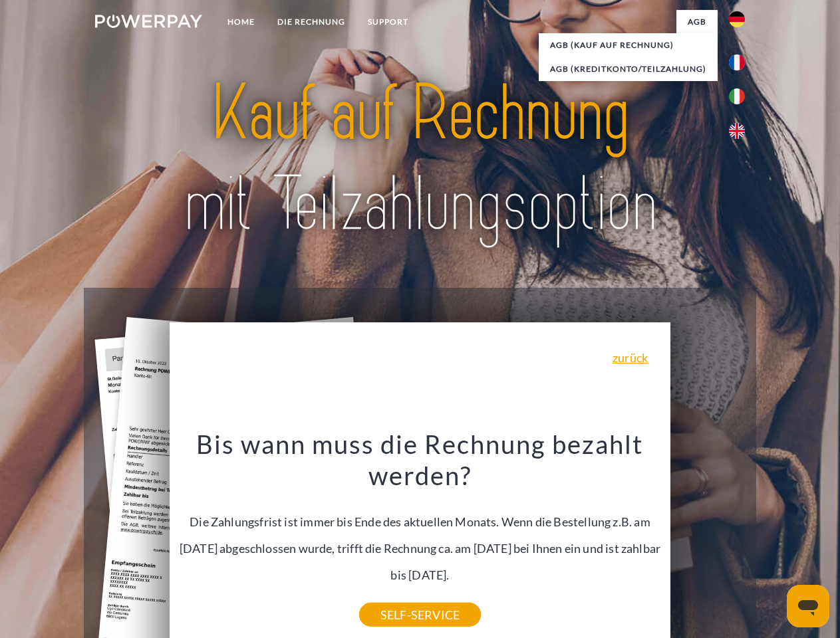 The height and width of the screenshot is (638, 840). What do you see at coordinates (697, 22) in the screenshot?
I see `a: agb` at bounding box center [697, 22].